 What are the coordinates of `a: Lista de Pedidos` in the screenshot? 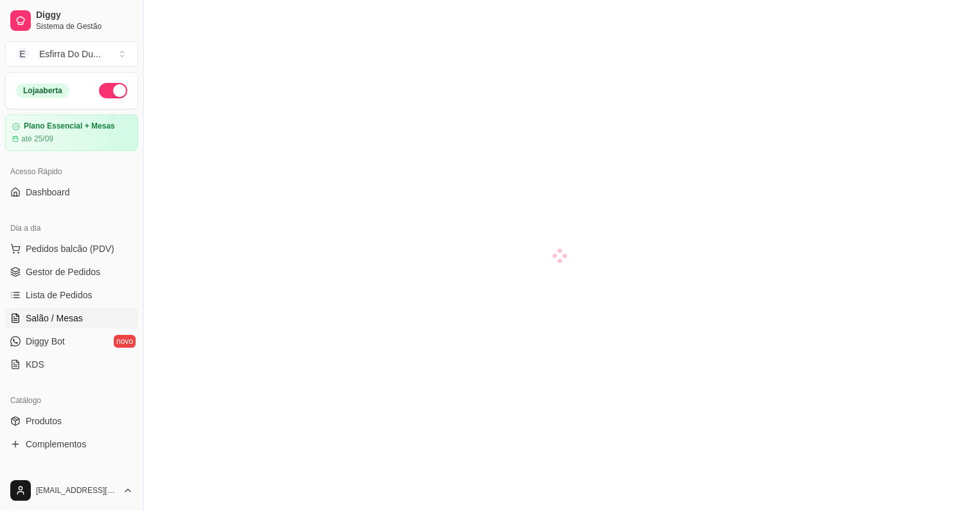 It's located at (71, 295).